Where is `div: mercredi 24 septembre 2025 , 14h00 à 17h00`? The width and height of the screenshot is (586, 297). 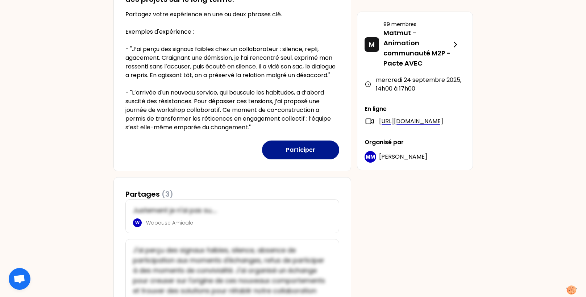 div: mercredi 24 septembre 2025 , 14h00 à 17h00 is located at coordinates (415, 84).